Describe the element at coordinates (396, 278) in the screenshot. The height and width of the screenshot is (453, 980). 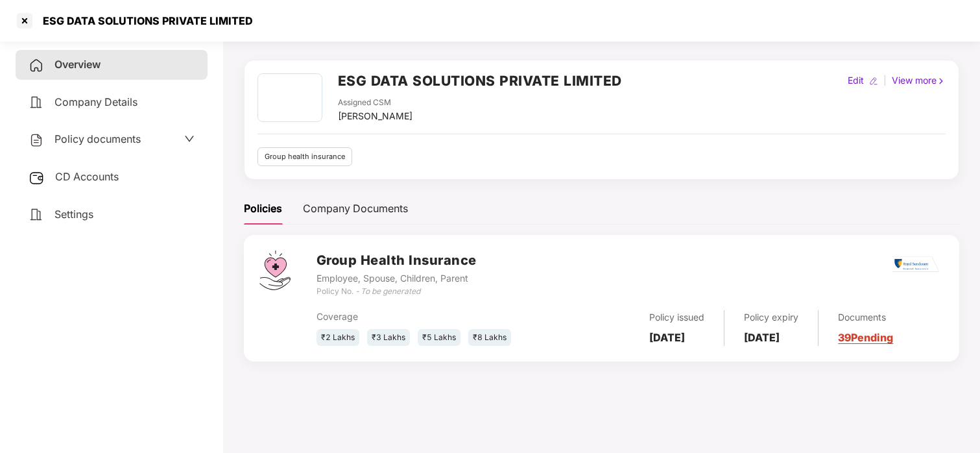
I see `div: Employee, Spouse, Children, Parent` at that location.